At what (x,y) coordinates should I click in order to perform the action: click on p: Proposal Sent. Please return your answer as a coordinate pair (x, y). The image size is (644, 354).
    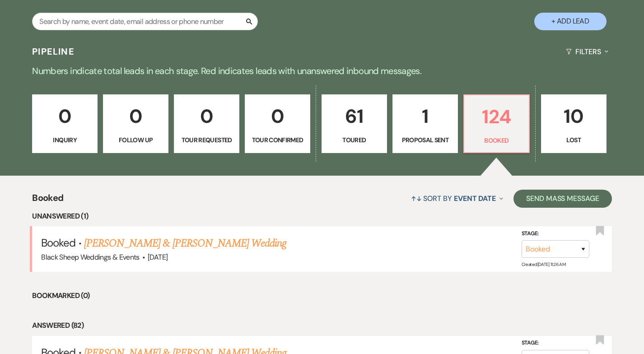
    Looking at the image, I should click on (425, 140).